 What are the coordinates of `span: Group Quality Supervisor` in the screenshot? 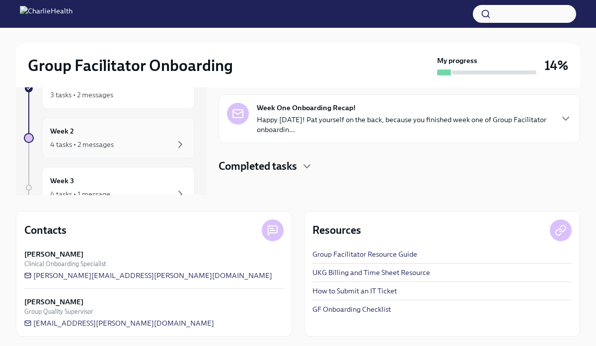 It's located at (59, 311).